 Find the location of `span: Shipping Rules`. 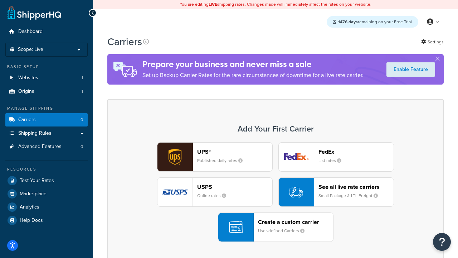

span: Shipping Rules is located at coordinates (35, 133).